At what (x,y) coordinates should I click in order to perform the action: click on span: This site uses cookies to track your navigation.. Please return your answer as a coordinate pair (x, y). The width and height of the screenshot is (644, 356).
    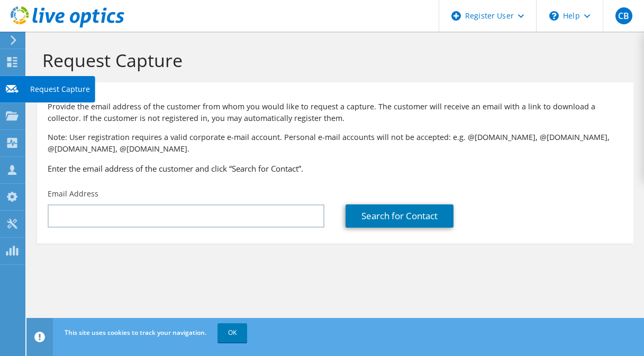
    Looking at the image, I should click on (136, 333).